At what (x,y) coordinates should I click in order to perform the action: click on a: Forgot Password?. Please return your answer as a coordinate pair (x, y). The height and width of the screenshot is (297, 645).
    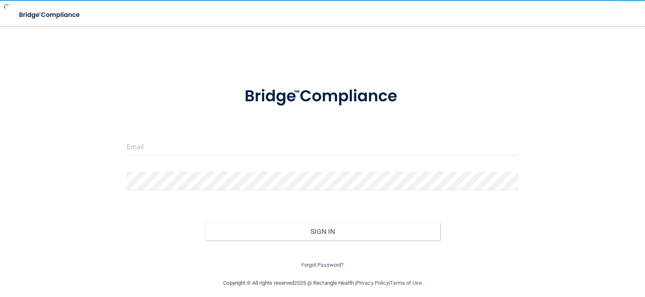
    Looking at the image, I should click on (323, 265).